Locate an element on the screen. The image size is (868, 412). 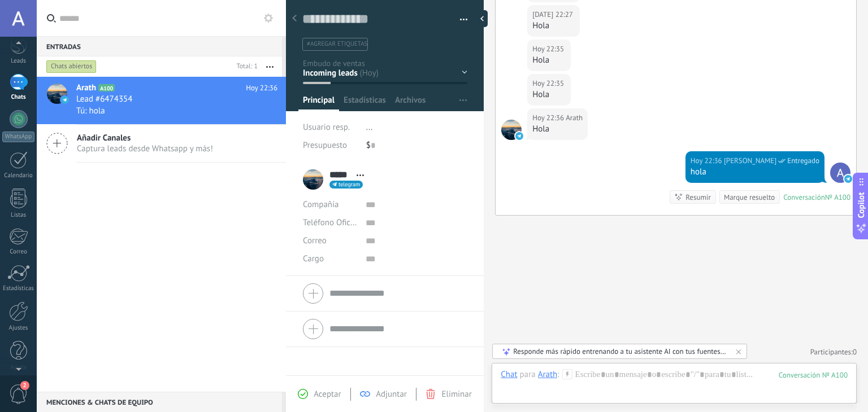
div: Usuario resp. is located at coordinates (330, 128).